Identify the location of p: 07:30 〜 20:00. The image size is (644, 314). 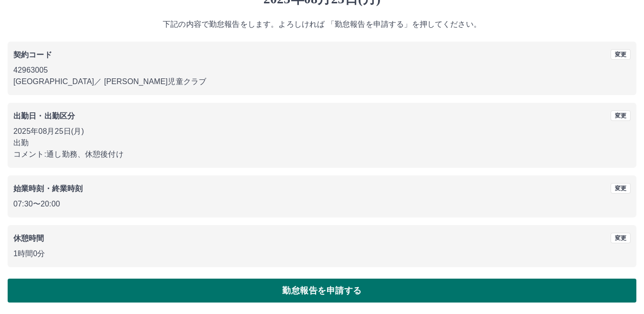
(322, 204).